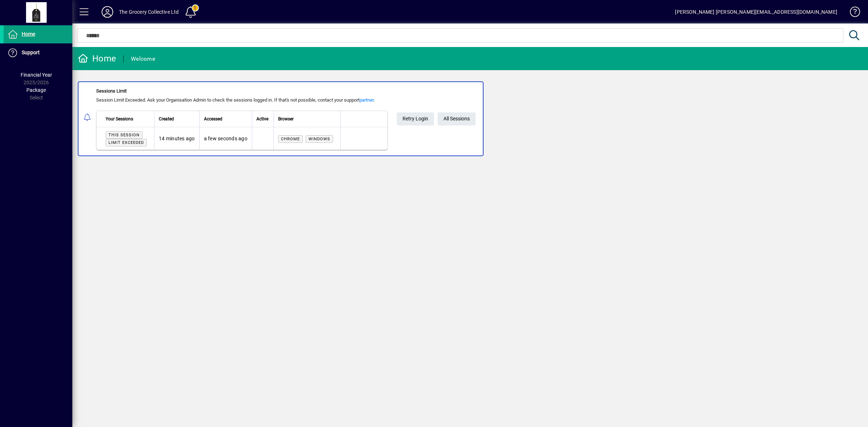  I want to click on div: Sessions Limit, so click(242, 91).